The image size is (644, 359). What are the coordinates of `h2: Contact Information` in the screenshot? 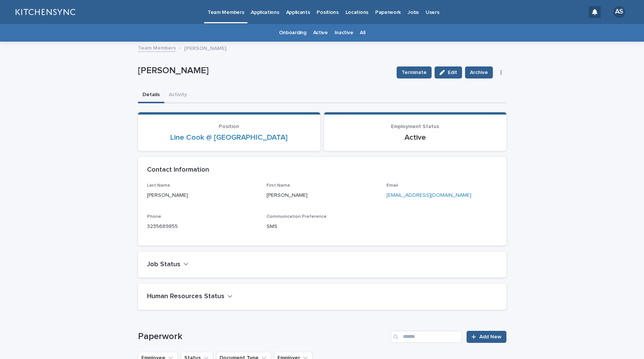 It's located at (178, 170).